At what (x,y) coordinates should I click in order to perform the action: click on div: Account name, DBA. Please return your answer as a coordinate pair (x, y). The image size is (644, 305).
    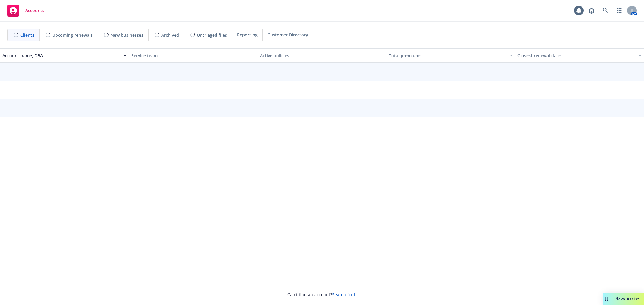
    Looking at the image, I should click on (61, 55).